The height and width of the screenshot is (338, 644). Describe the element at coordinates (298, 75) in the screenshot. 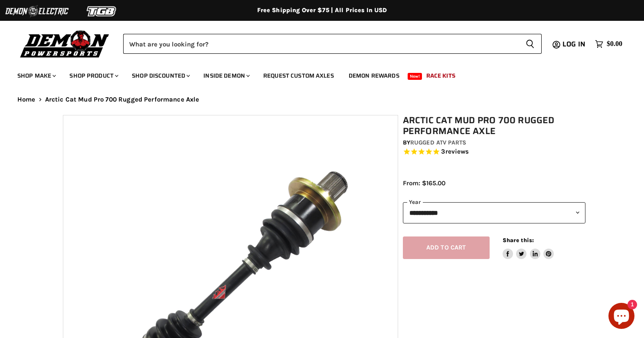

I see `a: Request Custom Axles` at that location.